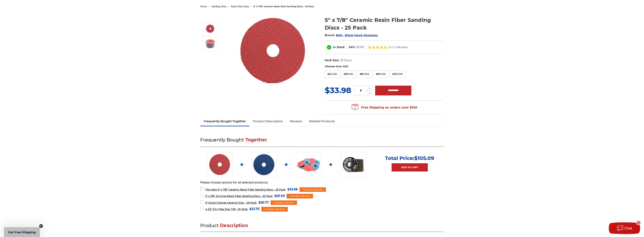 This screenshot has width=644, height=237. Describe the element at coordinates (231, 203) in the screenshot. I see `span: 3" Quick Change Ceramic Disc - 25 Pack` at that location.